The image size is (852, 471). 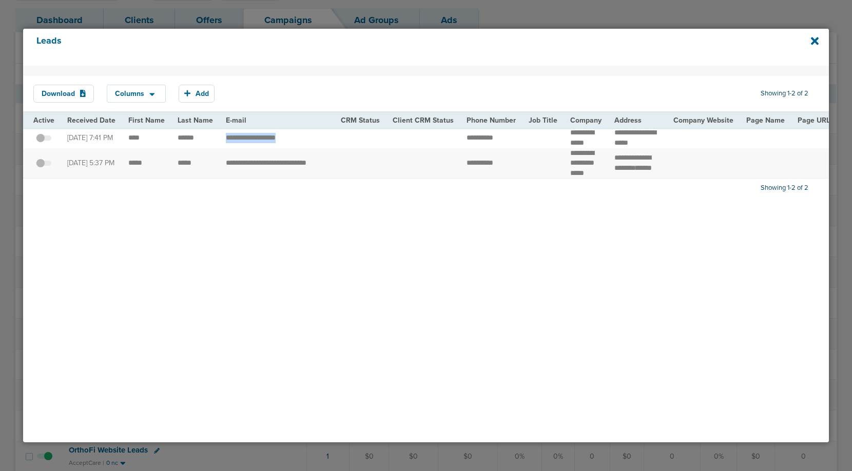 What do you see at coordinates (146, 120) in the screenshot?
I see `span: First Name` at bounding box center [146, 120].